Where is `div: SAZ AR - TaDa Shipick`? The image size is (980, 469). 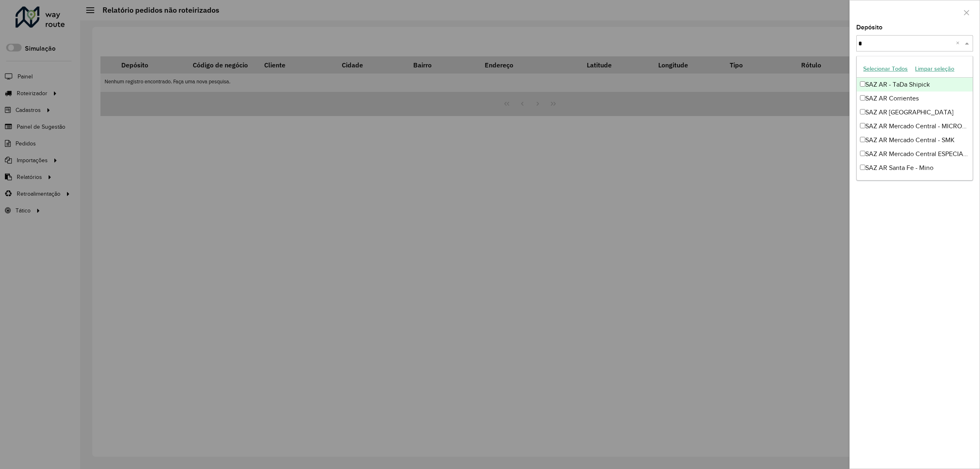
div: SAZ AR - TaDa Shipick is located at coordinates (915, 85).